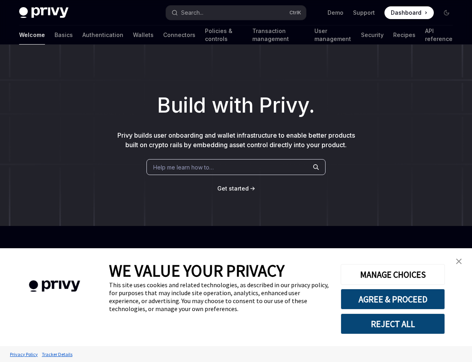  What do you see at coordinates (224, 35) in the screenshot?
I see `a: Policies & controls` at bounding box center [224, 35].